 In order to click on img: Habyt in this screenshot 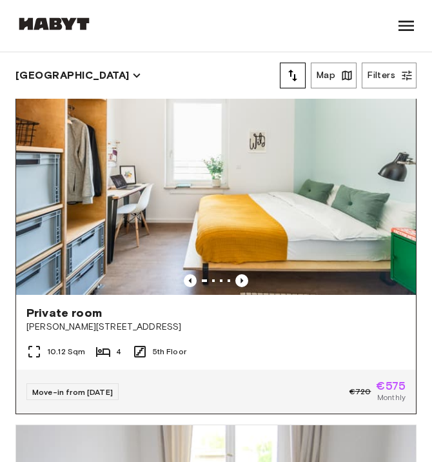, I will do `click(54, 24)`.